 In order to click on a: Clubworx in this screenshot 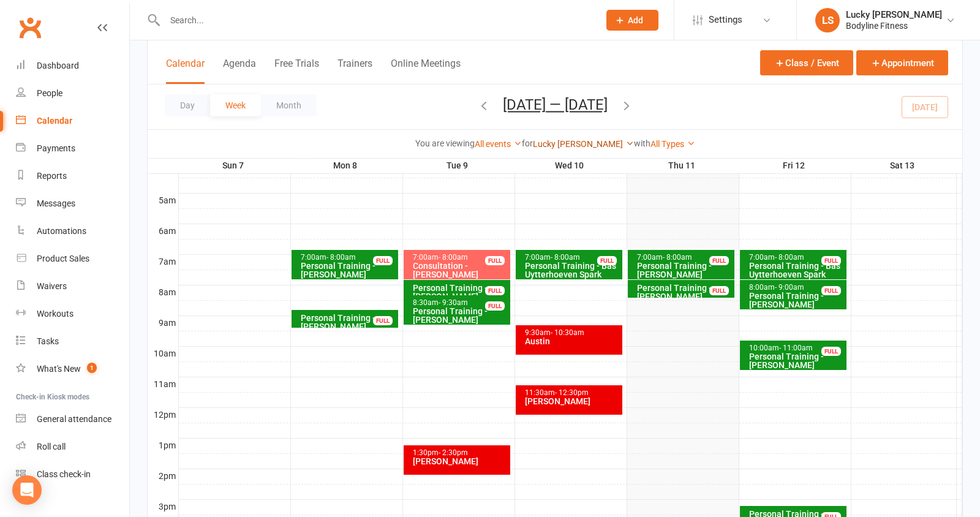, I will do `click(30, 27)`.